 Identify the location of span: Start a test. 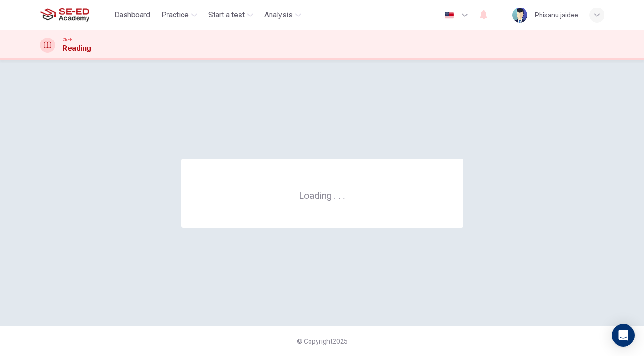
(226, 15).